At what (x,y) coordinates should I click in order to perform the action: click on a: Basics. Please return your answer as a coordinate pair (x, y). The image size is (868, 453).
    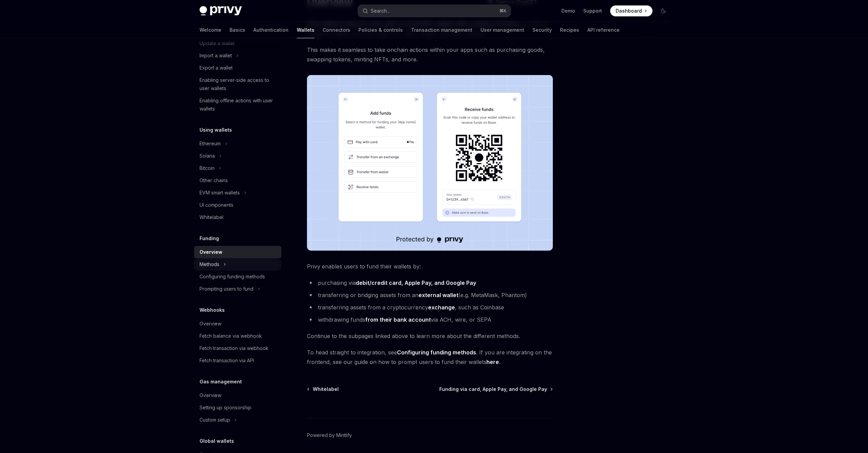
    Looking at the image, I should click on (237, 30).